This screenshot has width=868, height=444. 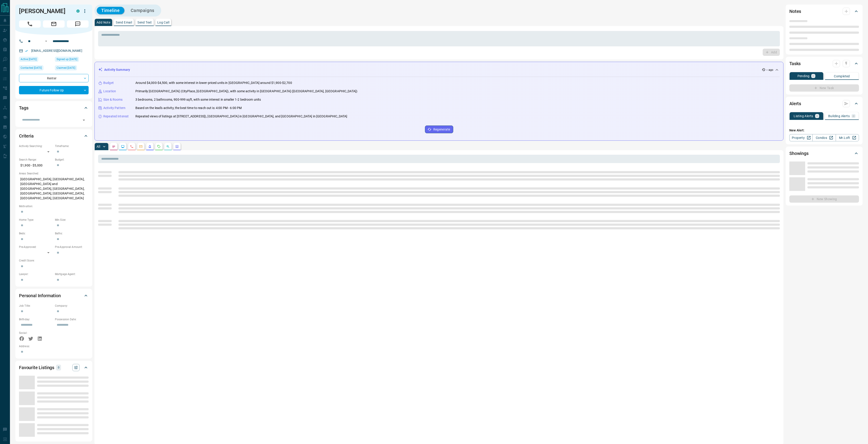 I want to click on h2: Favourite Listings, so click(x=37, y=368).